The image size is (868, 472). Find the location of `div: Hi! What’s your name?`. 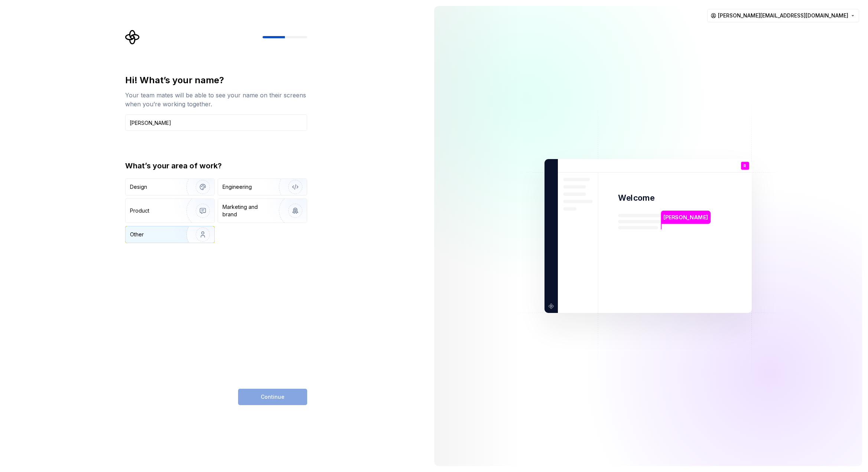

div: Hi! What’s your name? is located at coordinates (216, 80).